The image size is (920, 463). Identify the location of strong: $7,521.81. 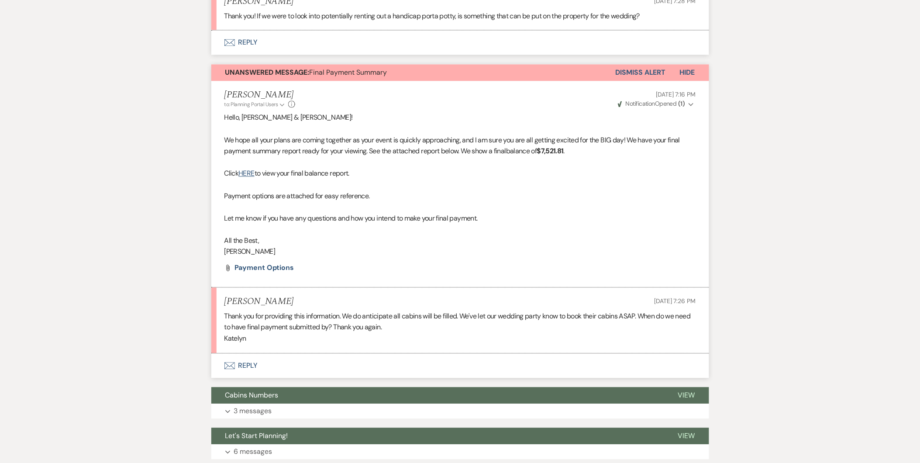
(550, 151).